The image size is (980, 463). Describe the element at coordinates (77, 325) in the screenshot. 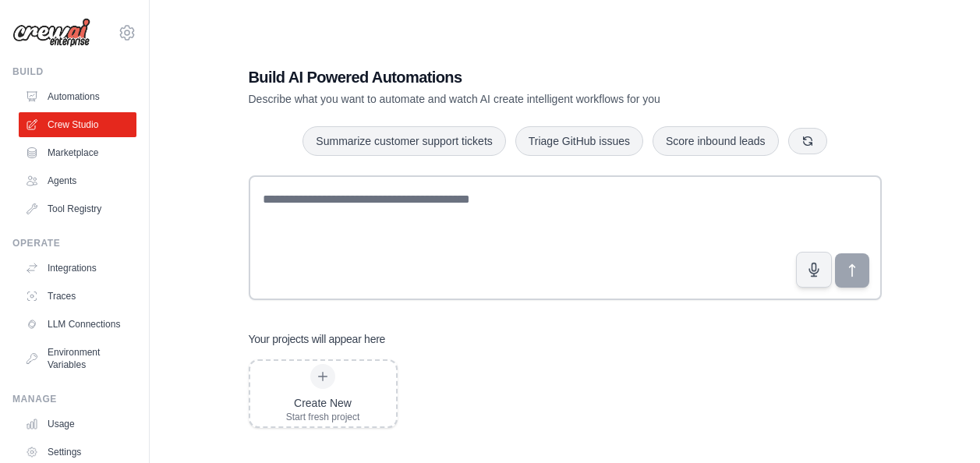

I see `a: LLM Connections` at that location.